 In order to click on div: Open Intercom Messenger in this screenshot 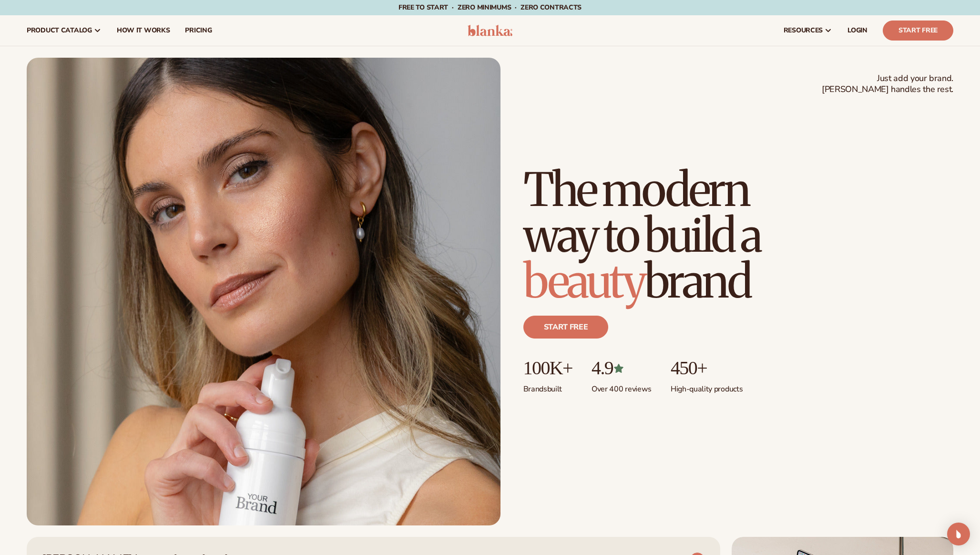, I will do `click(958, 534)`.